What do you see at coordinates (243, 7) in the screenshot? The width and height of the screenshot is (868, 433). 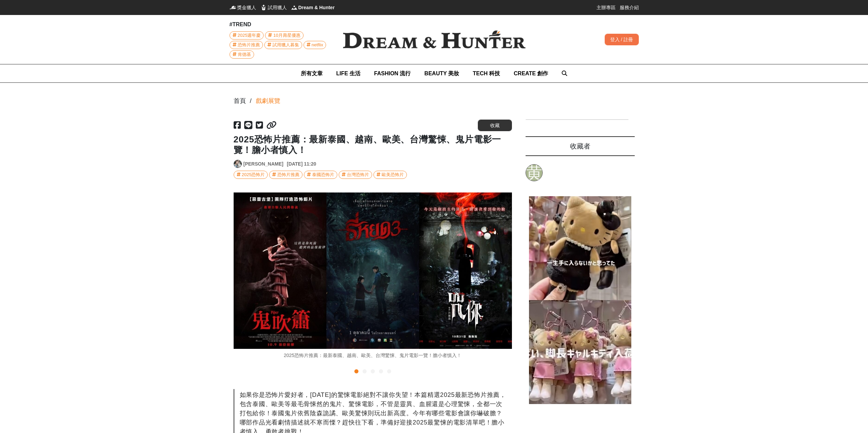 I see `a: 獎金獵人獎金獵人` at bounding box center [243, 7].